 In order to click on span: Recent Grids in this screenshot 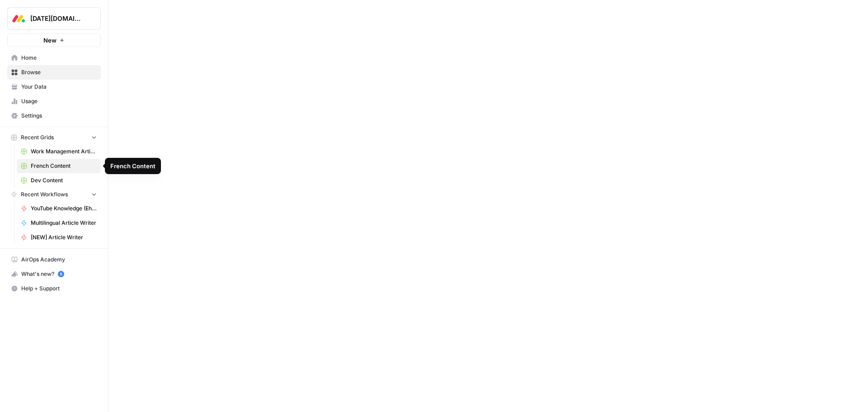, I will do `click(37, 138)`.